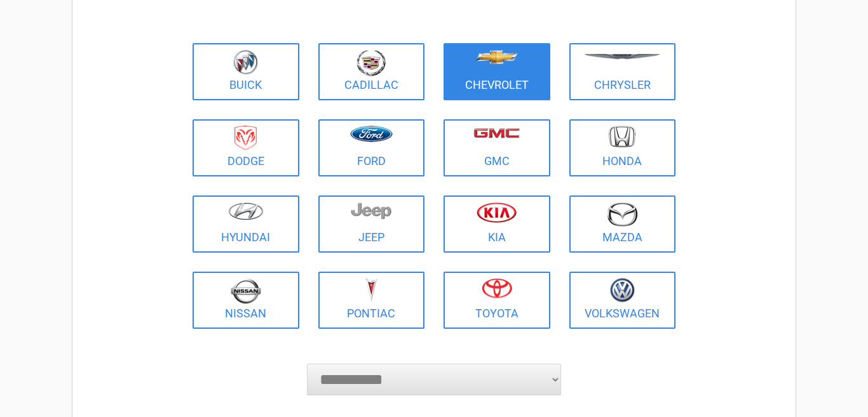 This screenshot has width=868, height=417. Describe the element at coordinates (623, 72) in the screenshot. I see `a: Chrysler` at that location.